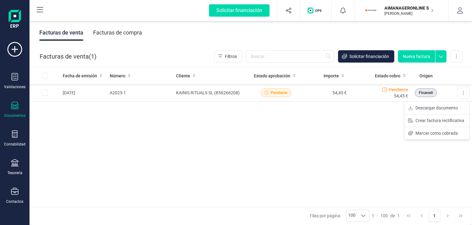 The width and height of the screenshot is (472, 225). Describe the element at coordinates (231, 56) in the screenshot. I see `span: Filtros` at that location.